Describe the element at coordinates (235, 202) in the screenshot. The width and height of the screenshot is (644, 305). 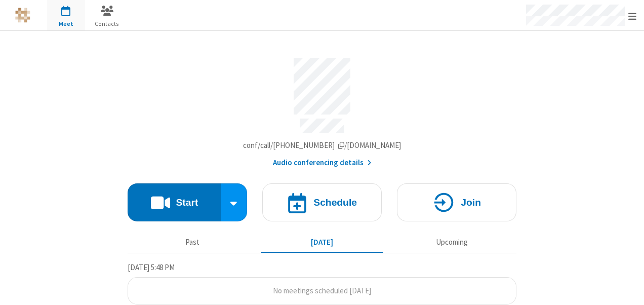
I see `div: Start conference options` at that location.